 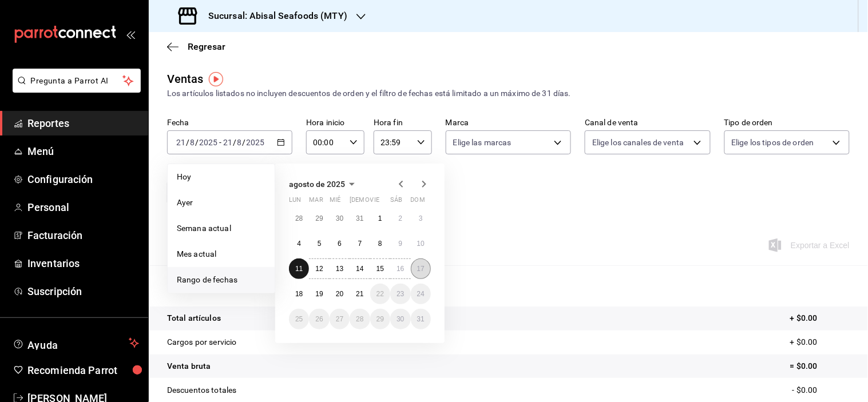 I want to click on abbr: 28 de agosto de 2025, so click(x=359, y=319).